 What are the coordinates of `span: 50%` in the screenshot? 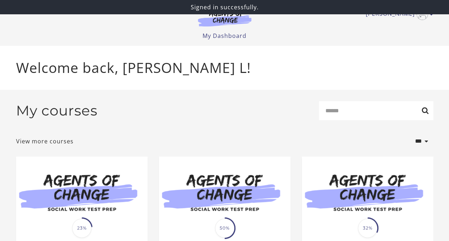 It's located at (225, 228).